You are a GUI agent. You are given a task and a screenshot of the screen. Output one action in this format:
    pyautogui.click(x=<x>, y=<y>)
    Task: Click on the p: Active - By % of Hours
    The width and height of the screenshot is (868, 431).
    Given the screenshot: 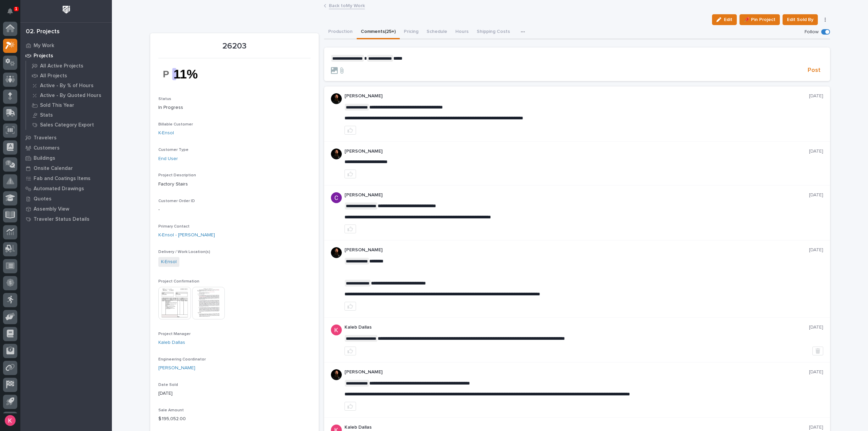 What is the action you would take?
    pyautogui.click(x=67, y=86)
    